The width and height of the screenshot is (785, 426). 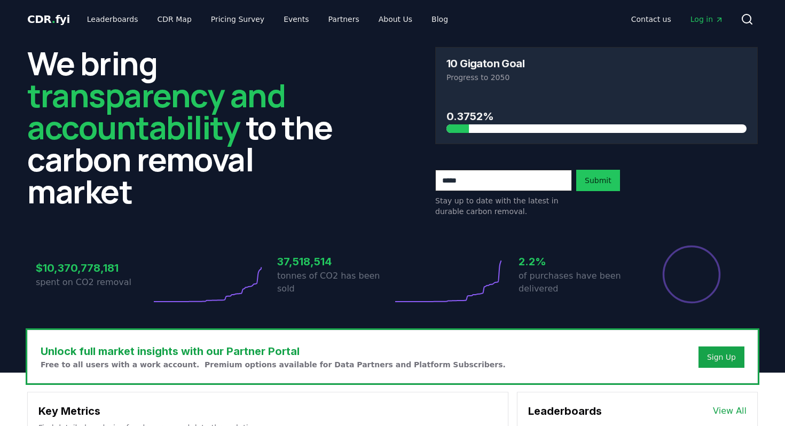 What do you see at coordinates (93, 282) in the screenshot?
I see `p: spent on CO2 removal` at bounding box center [93, 282].